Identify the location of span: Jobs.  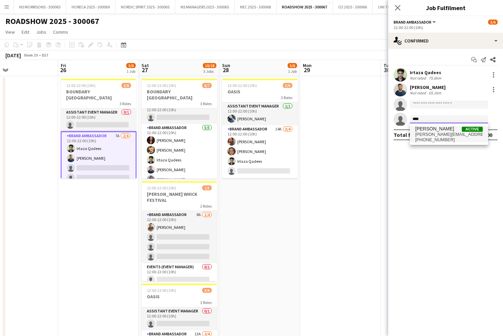
(41, 32).